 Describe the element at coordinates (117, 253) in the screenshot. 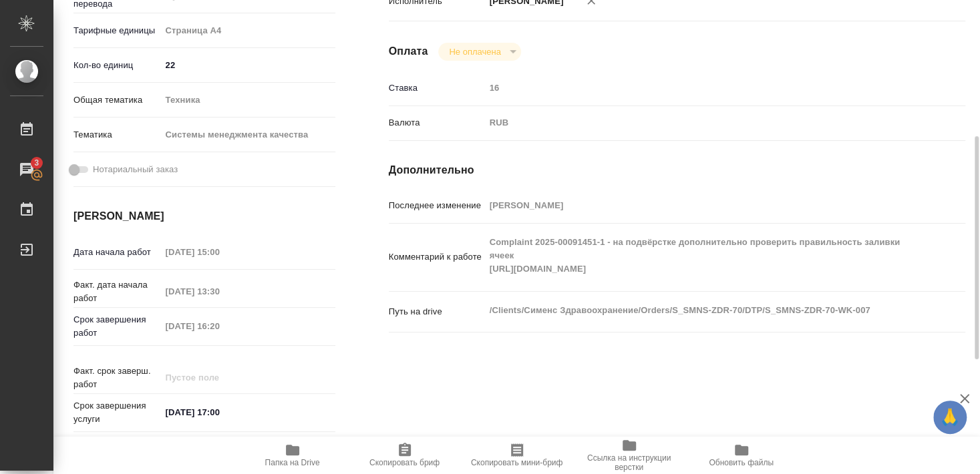

I see `p: Дата начала работ` at that location.